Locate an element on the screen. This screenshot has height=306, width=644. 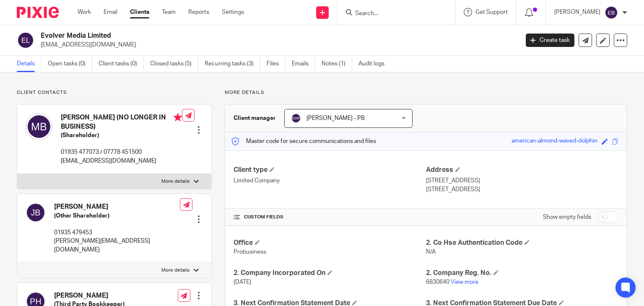
p: Limited Company is located at coordinates (329, 180).